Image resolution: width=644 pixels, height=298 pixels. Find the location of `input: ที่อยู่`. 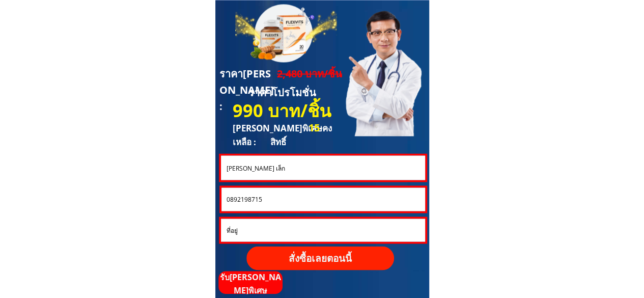

input: ที่อยู่ is located at coordinates (323, 230).